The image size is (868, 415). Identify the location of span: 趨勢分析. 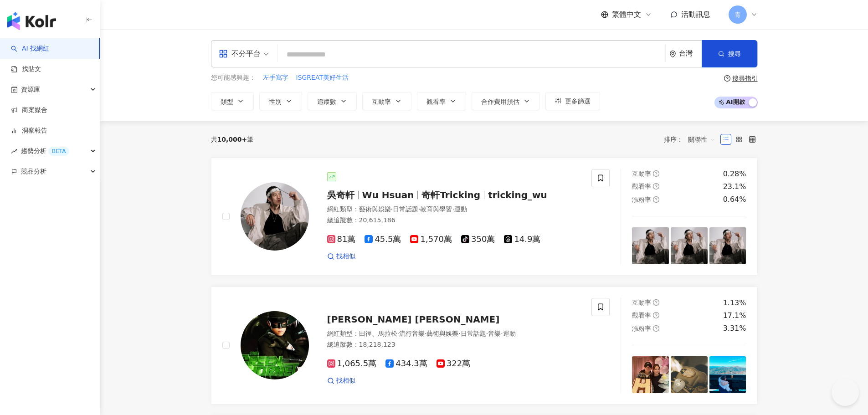
(45, 151).